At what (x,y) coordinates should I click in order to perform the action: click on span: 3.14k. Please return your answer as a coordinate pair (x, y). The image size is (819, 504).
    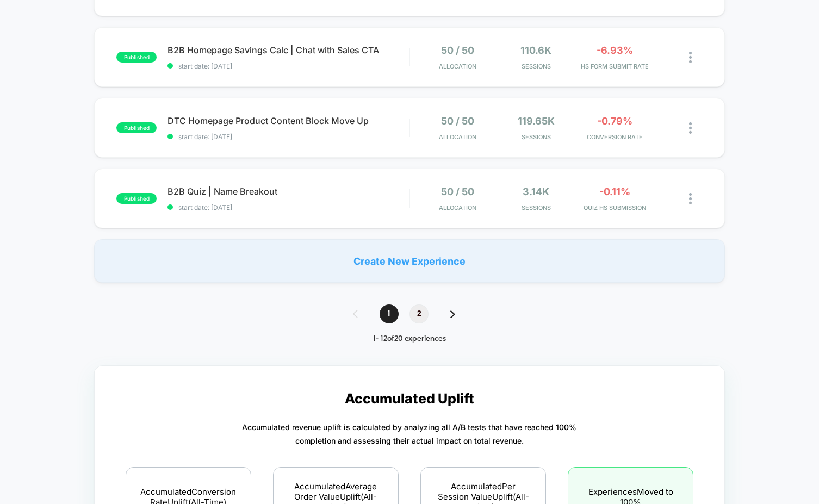
    Looking at the image, I should click on (536, 191).